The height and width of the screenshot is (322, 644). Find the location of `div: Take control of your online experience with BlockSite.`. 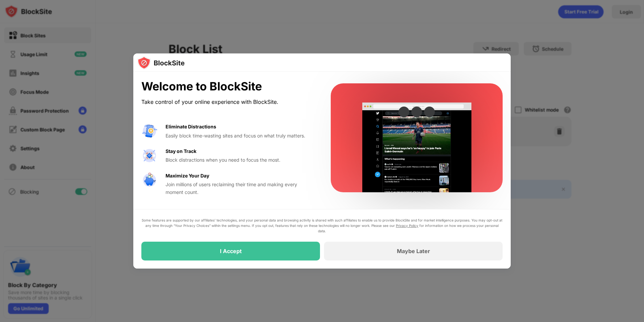

div: Take control of your online experience with BlockSite. is located at coordinates (228, 102).